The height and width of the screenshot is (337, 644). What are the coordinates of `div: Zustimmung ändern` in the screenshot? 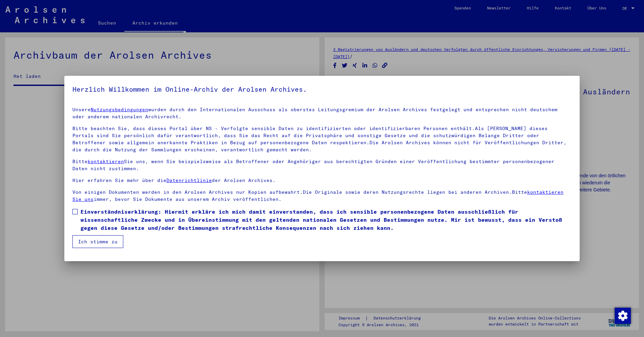 It's located at (623, 315).